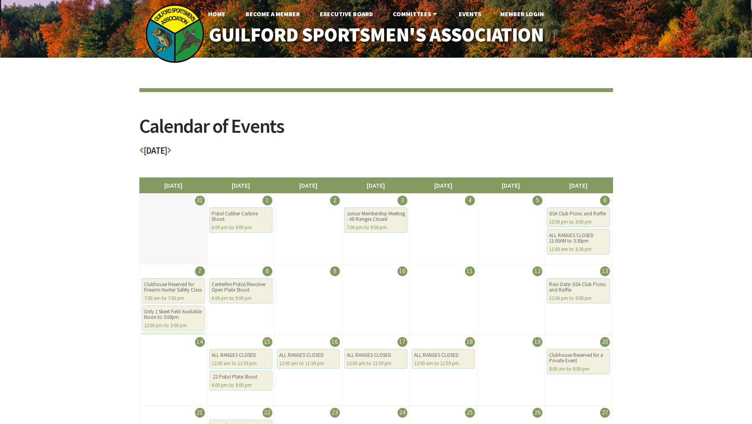  Describe the element at coordinates (200, 200) in the screenshot. I see `div: 31` at that location.